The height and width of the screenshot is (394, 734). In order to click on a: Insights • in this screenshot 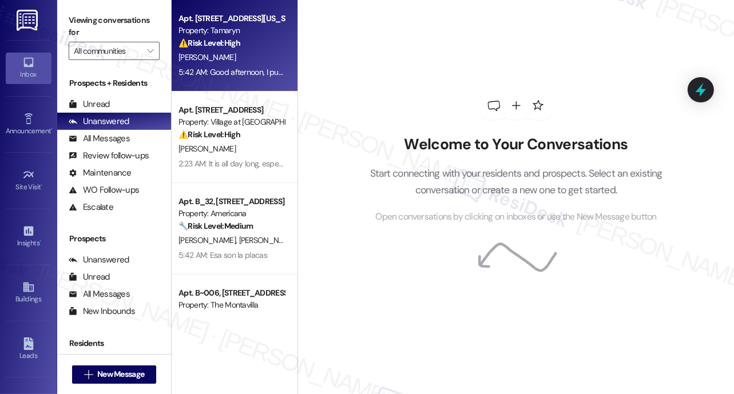, I will do `click(29, 237)`.